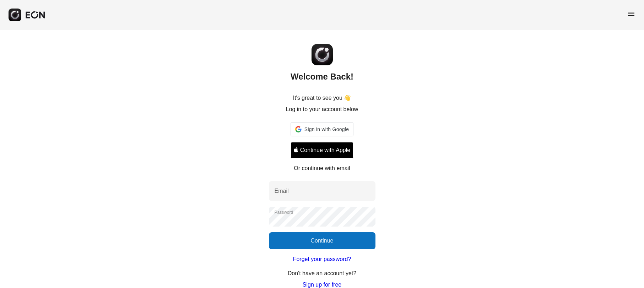  What do you see at coordinates (322, 98) in the screenshot?
I see `p: It's great to see you 👋` at bounding box center [322, 98].